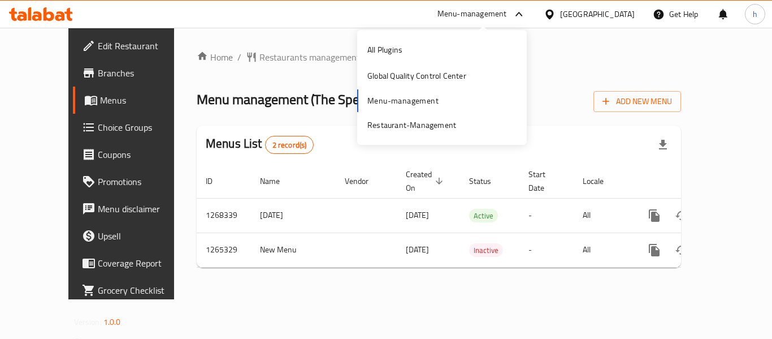 The width and height of the screenshot is (772, 339). I want to click on span: Edit Restaurant, so click(143, 46).